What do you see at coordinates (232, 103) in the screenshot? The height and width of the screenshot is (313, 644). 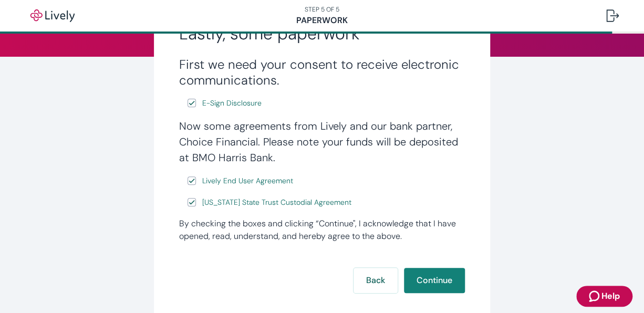 I see `span: E-Sign Disclosure` at bounding box center [232, 103].